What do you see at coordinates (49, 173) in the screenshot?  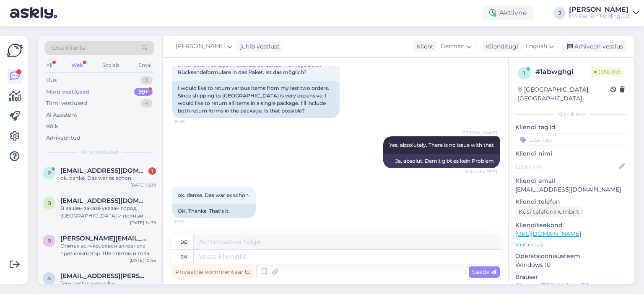 I see `span: p` at bounding box center [49, 173].